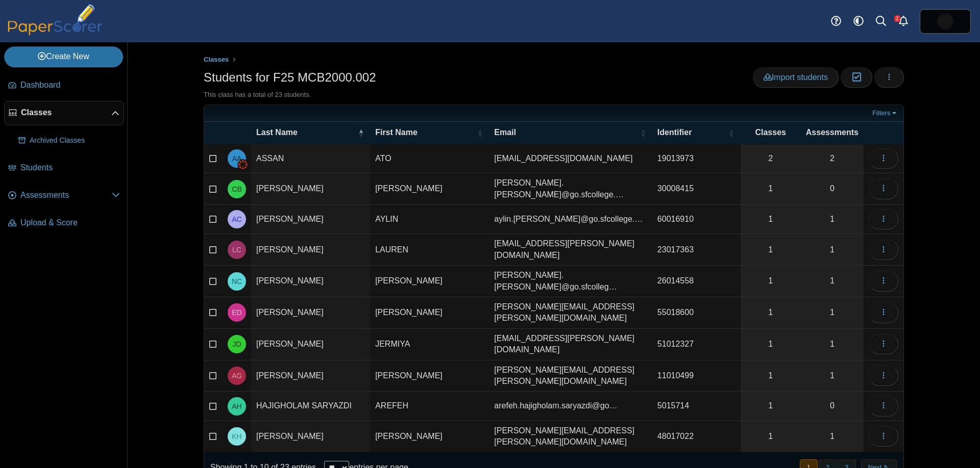 This screenshot has height=468, width=980. Describe the element at coordinates (237, 282) in the screenshot. I see `span: NATALIA CERVANTES` at that location.